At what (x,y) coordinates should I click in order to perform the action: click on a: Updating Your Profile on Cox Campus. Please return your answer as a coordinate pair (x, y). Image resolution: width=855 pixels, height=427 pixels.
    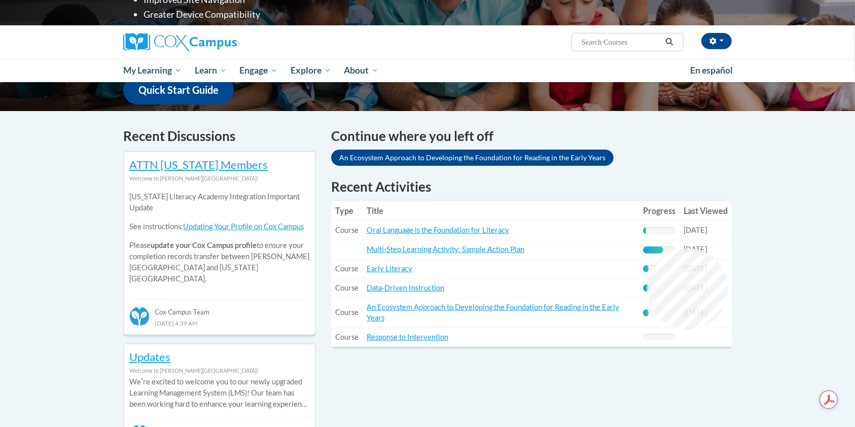
    Looking at the image, I should click on (244, 226).